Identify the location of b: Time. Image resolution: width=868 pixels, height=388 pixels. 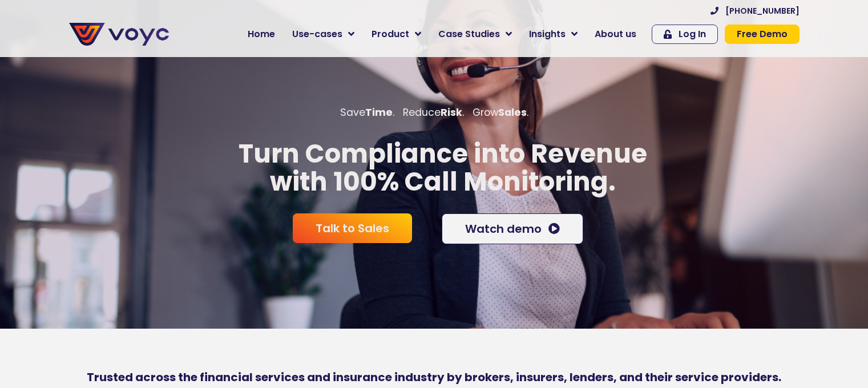
(379, 113).